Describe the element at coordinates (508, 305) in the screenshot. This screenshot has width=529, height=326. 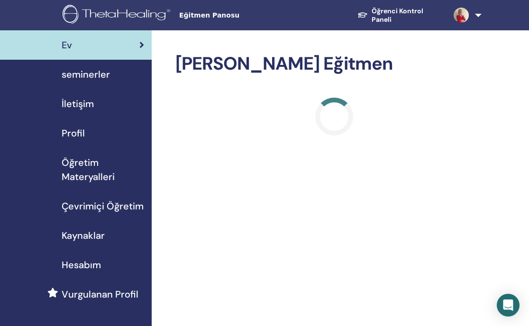
I see `div: Open Intercom Messenger` at that location.